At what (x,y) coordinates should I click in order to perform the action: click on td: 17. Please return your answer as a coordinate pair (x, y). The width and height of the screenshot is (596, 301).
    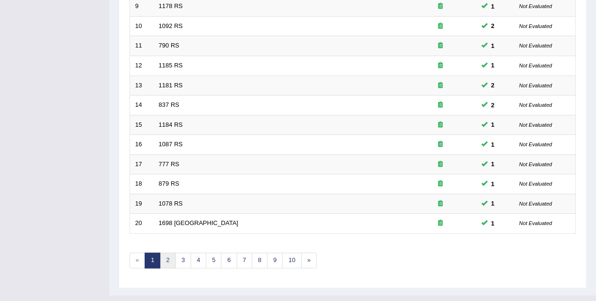
    Looking at the image, I should click on (142, 164).